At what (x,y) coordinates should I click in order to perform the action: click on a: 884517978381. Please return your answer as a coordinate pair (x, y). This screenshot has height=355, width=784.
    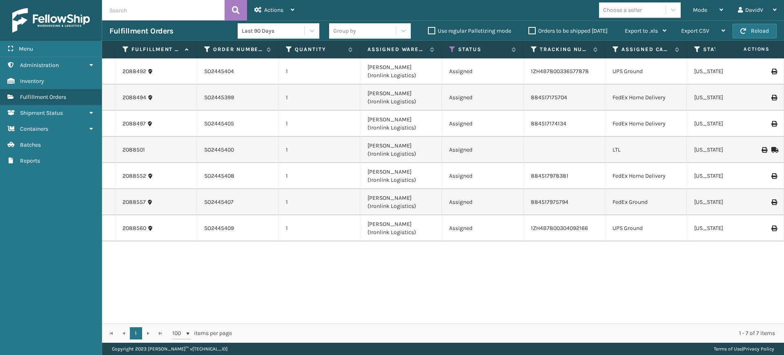
    Looking at the image, I should click on (549, 175).